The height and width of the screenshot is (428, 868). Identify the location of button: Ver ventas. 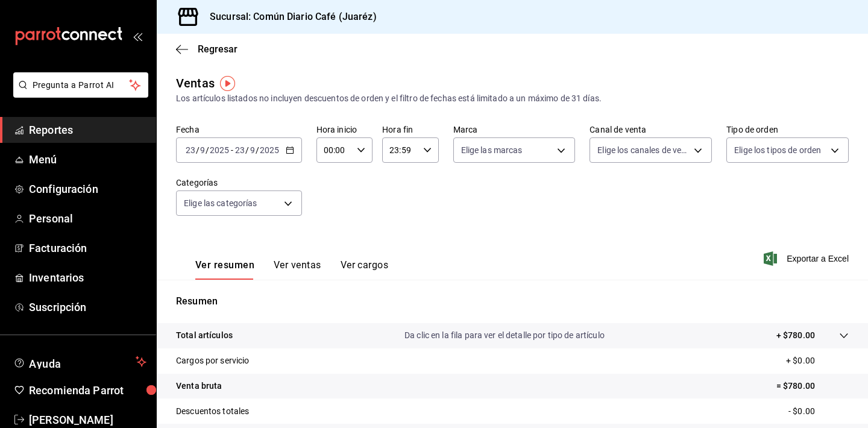
(297, 270).